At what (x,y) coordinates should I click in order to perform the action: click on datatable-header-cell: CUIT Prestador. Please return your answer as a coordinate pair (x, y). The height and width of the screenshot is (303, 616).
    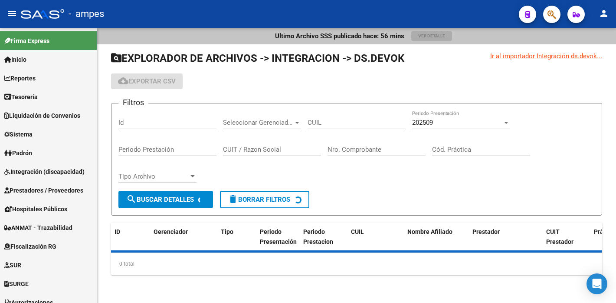
    Looking at the image, I should click on (567, 237).